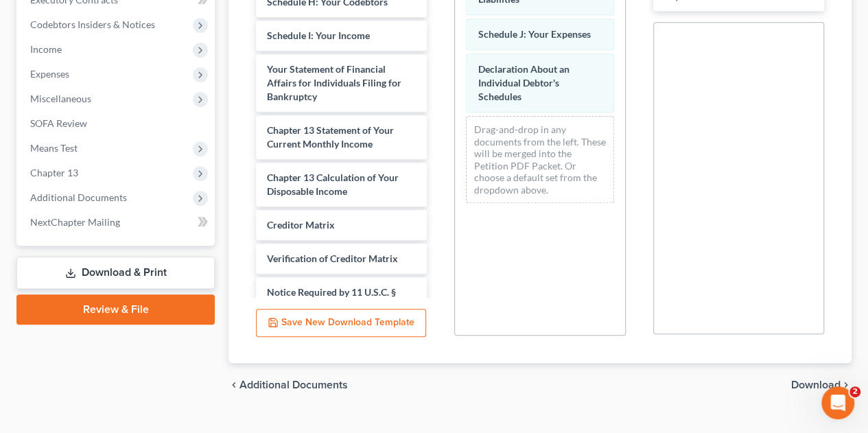 This screenshot has width=868, height=433. Describe the element at coordinates (49, 74) in the screenshot. I see `span: Expenses` at that location.